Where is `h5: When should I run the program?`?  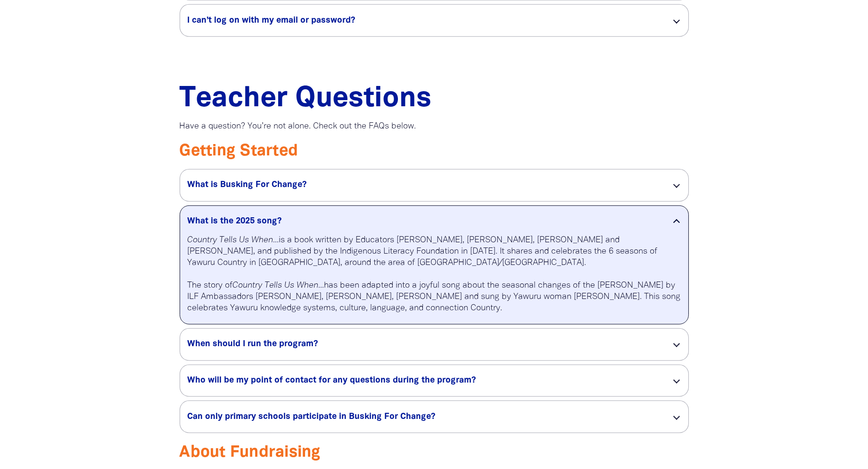
h5: When should I run the program? is located at coordinates (422, 344).